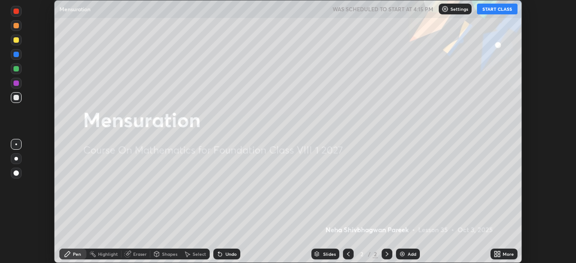 Image resolution: width=576 pixels, height=263 pixels. What do you see at coordinates (445, 9) in the screenshot?
I see `img: class-settings-icons` at bounding box center [445, 9].